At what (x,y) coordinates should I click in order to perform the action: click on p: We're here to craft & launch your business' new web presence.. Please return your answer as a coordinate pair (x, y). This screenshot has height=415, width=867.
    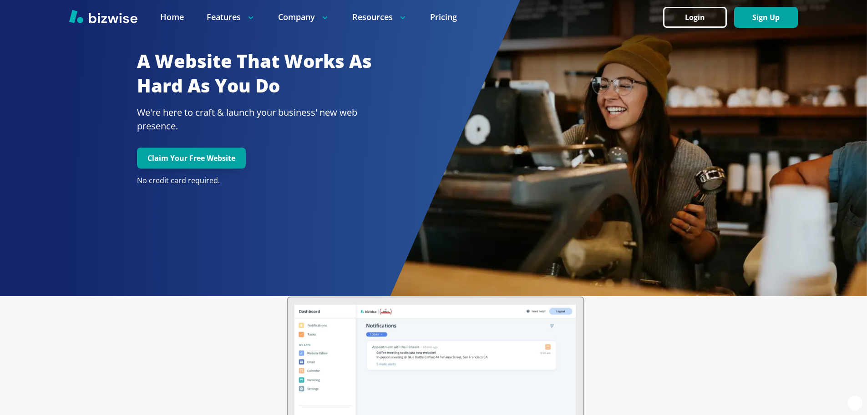
    Looking at the image, I should click on (264, 119).